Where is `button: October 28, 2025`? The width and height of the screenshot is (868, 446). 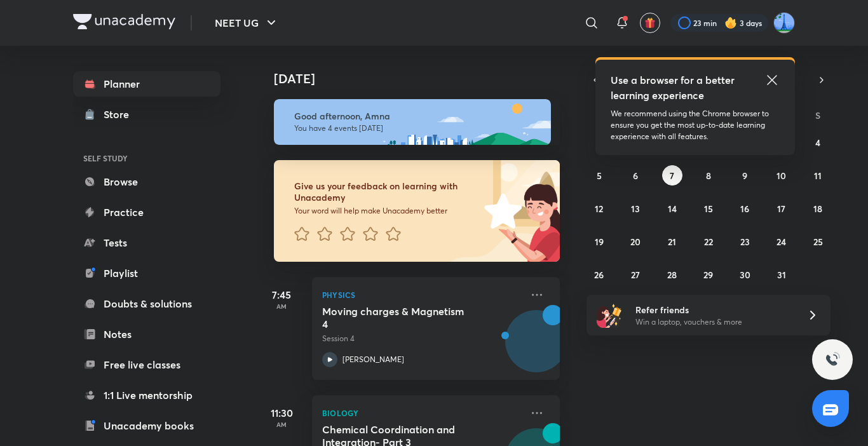
button: October 28, 2025 is located at coordinates (672, 274).